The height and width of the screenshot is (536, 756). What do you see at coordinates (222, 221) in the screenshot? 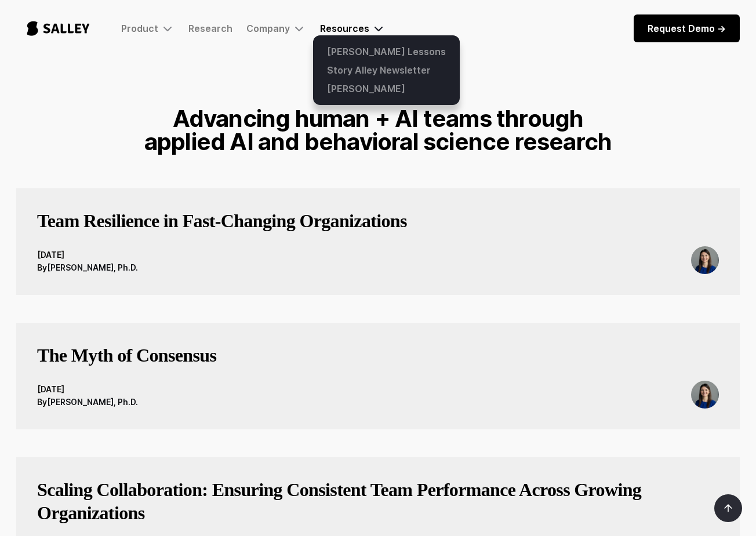
I see `h3: Team Resilience in Fast‑Changing Organizations` at bounding box center [222, 221].